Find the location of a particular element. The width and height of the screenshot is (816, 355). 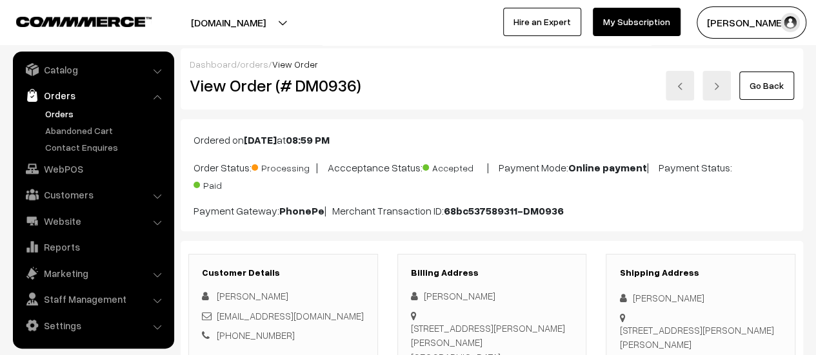

b: Online payment is located at coordinates (607, 168).